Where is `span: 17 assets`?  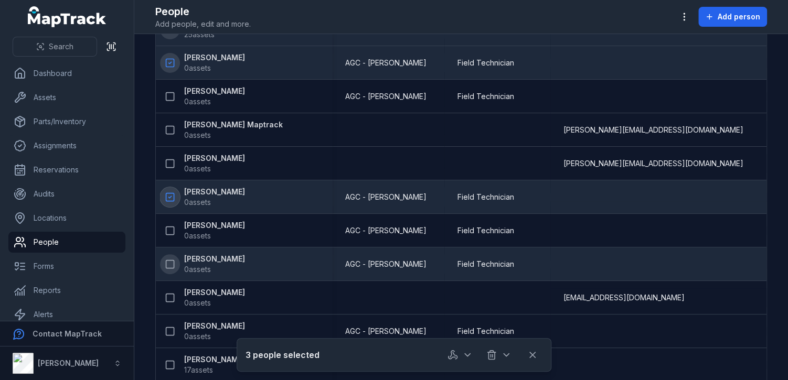
span: 17 assets is located at coordinates (198, 370).